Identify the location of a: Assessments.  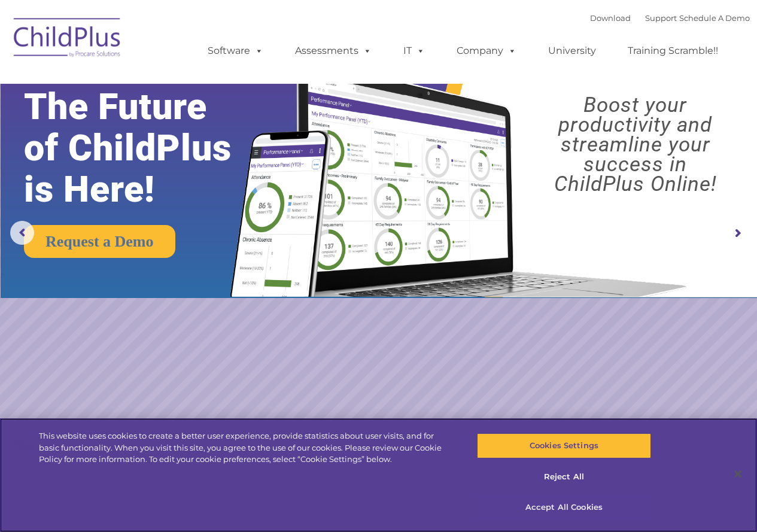
(333, 51).